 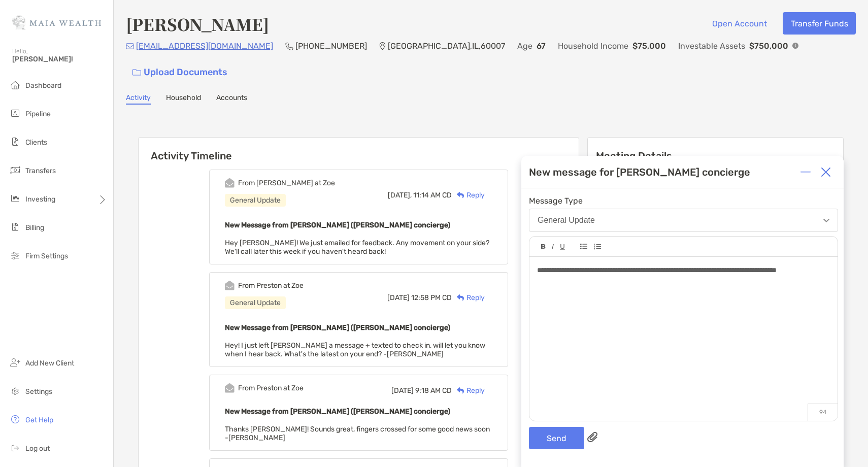 What do you see at coordinates (289, 46) in the screenshot?
I see `img: Phone Icon` at bounding box center [289, 46].